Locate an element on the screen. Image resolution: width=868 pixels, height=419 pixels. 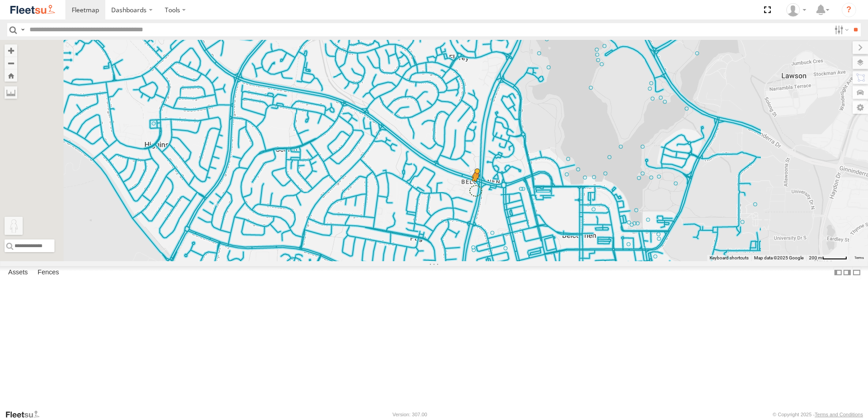
span: Map data ©2025 Google is located at coordinates (778, 258).